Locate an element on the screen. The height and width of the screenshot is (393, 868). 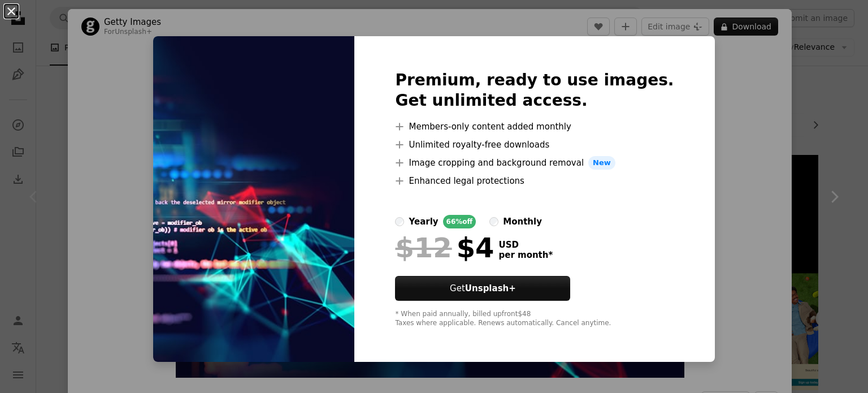
span: per month * is located at coordinates (525, 255).